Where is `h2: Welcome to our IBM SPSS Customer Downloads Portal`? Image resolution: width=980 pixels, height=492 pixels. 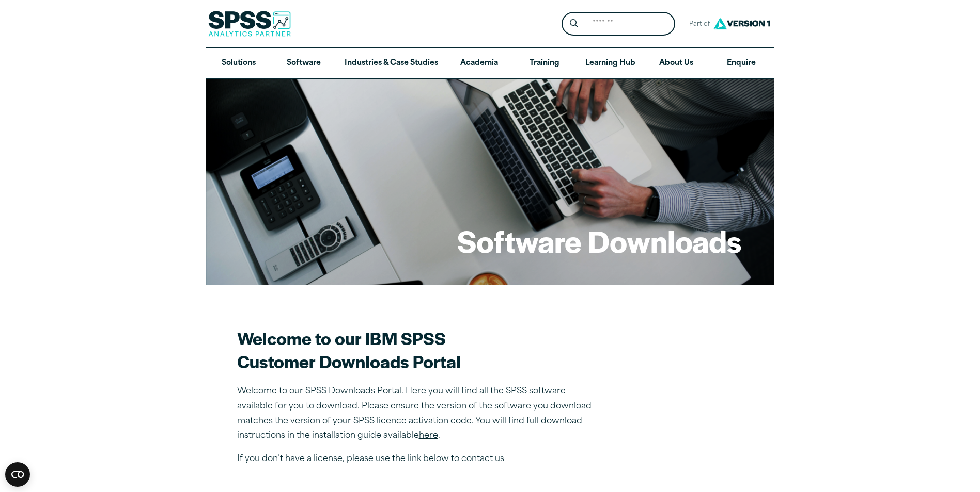
h2: Welcome to our IBM SPSS Customer Downloads Portal is located at coordinates (418, 350).